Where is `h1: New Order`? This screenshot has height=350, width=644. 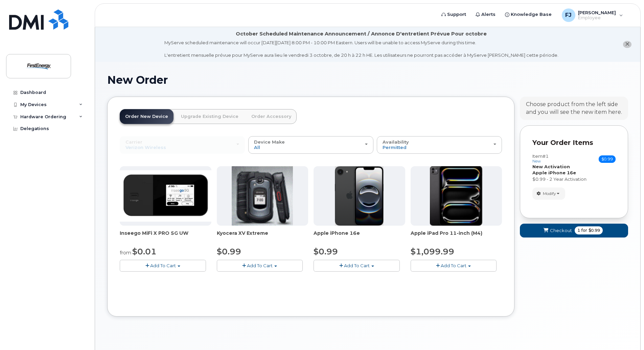 h1: New Order is located at coordinates (368, 80).